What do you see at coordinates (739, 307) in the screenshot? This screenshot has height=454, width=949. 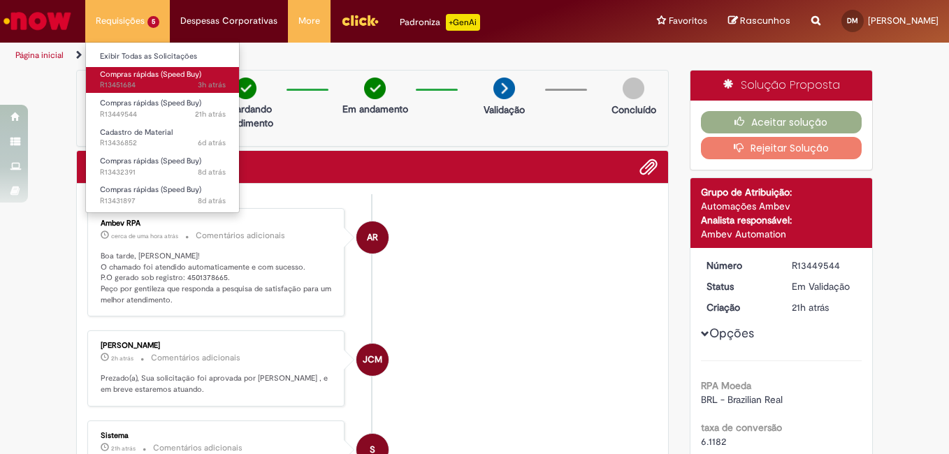 I see `dt: Criação` at bounding box center [739, 307].